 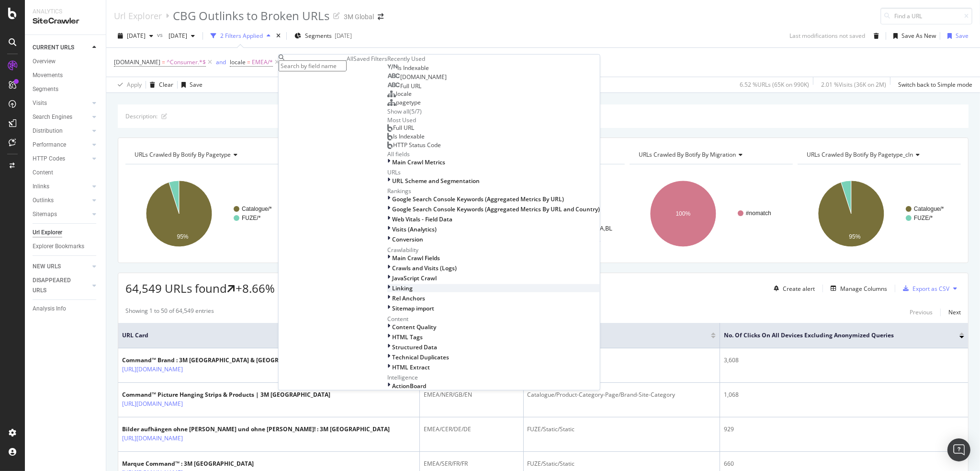 I want to click on div: NEW URLS, so click(x=46, y=266).